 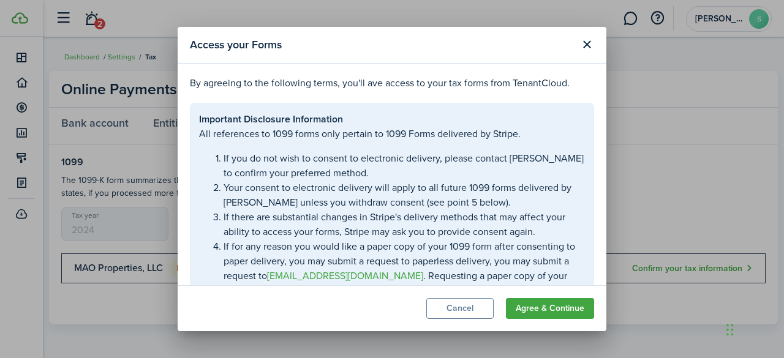 I want to click on li: Your consent to electronic delivery will apply to all future 1099 forms delivered by [PERSON_NAME..., so click(x=404, y=195).